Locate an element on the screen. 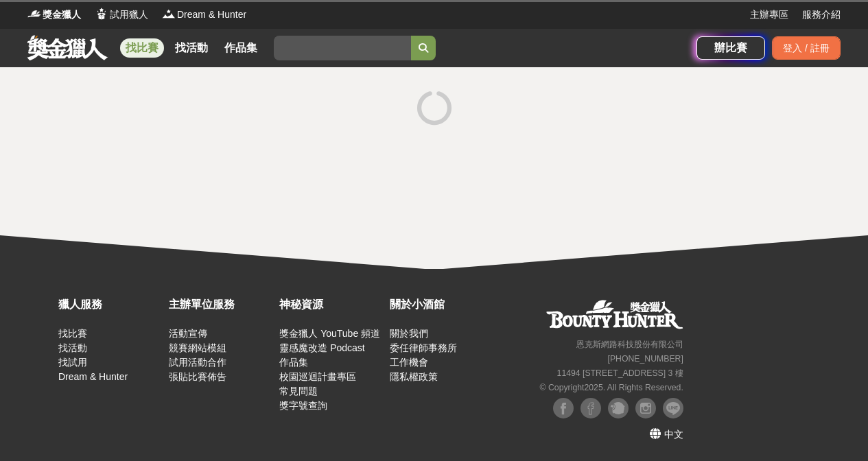  a: 委任律師事務所 is located at coordinates (423, 348).